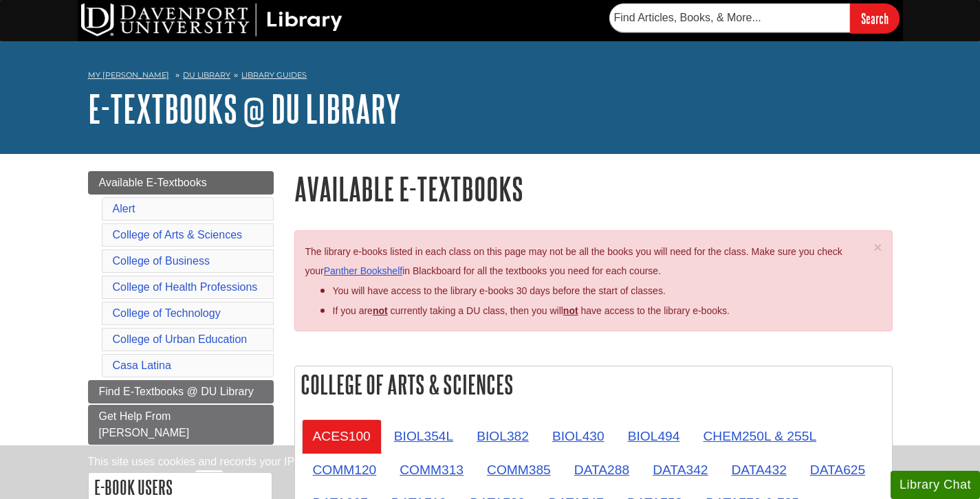 This screenshot has width=980, height=499. Describe the element at coordinates (273, 75) in the screenshot. I see `a: Library Guides` at that location.